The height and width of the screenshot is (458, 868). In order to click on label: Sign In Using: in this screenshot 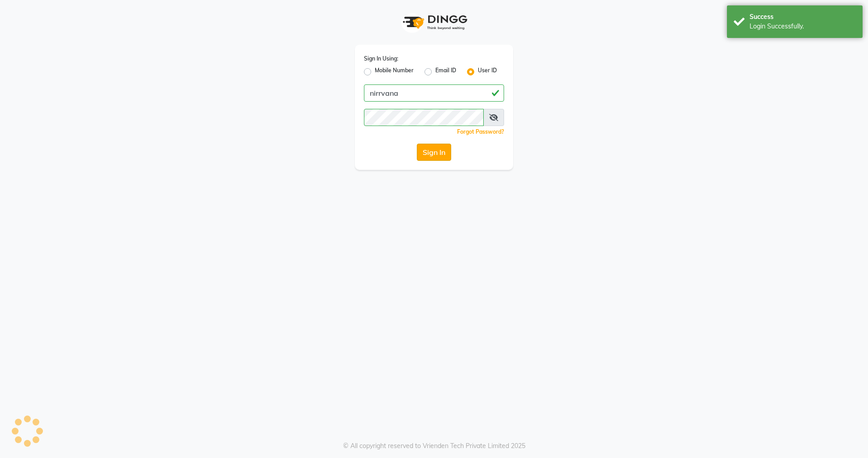, I will do `click(381, 59)`.